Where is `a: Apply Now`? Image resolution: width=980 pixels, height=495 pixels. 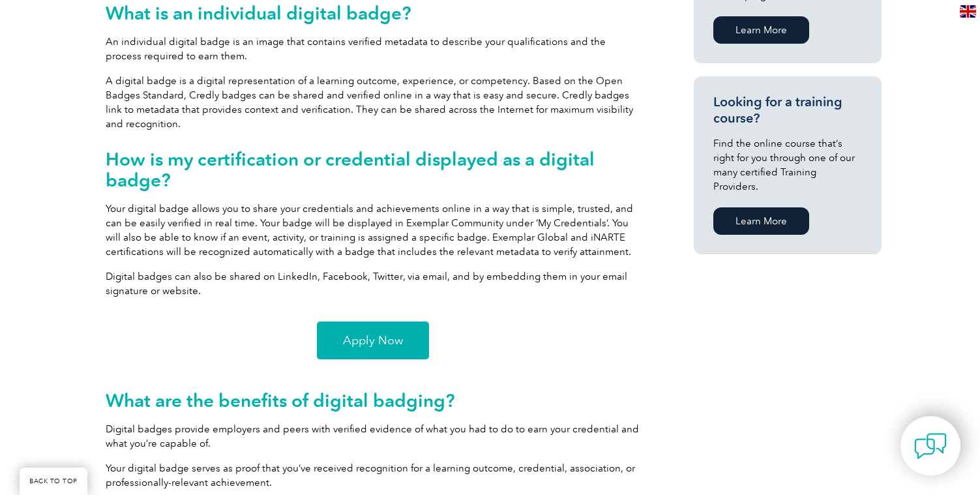
a: Apply Now is located at coordinates (373, 340).